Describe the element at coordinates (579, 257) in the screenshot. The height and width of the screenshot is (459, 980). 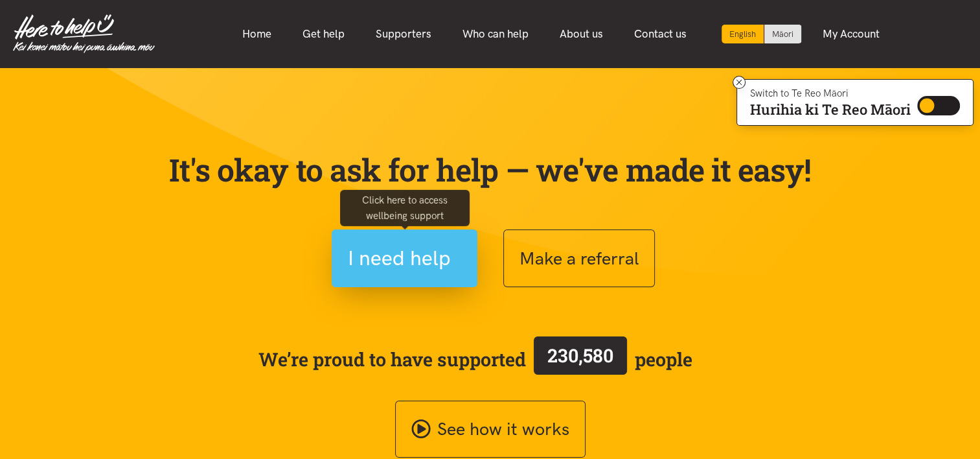
I see `button: Make a referral` at that location.